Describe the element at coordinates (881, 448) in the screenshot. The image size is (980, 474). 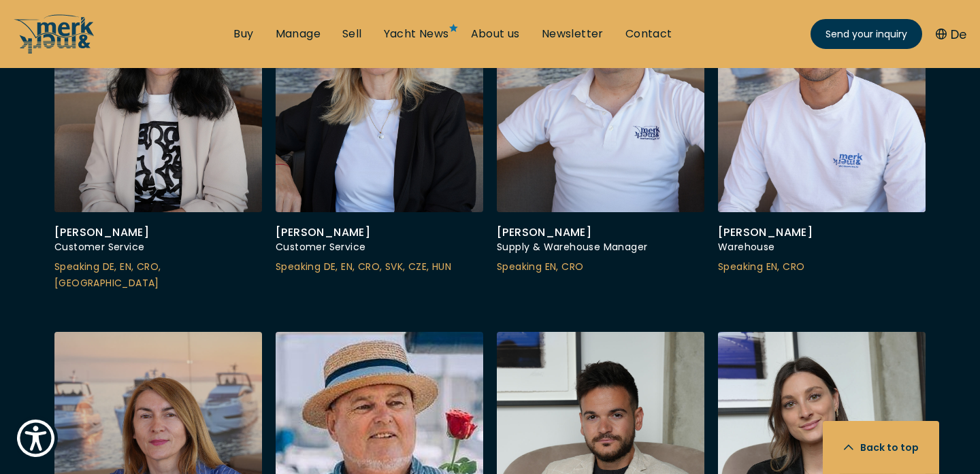
I see `button: Back to top` at that location.